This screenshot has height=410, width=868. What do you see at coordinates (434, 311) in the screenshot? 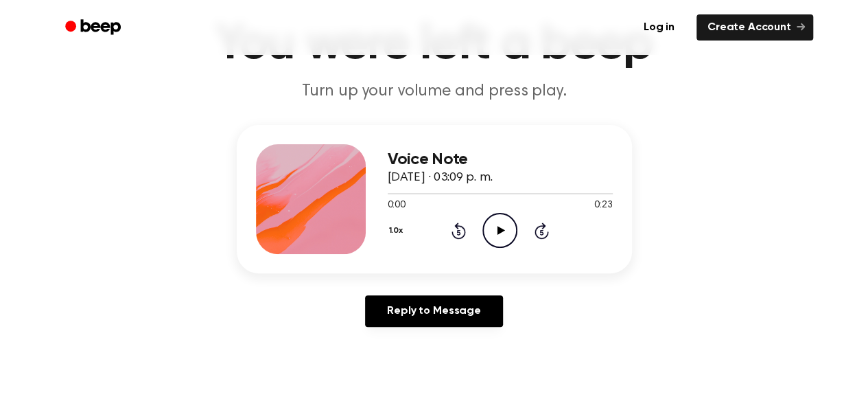
I see `a: Reply to Message` at bounding box center [434, 311].